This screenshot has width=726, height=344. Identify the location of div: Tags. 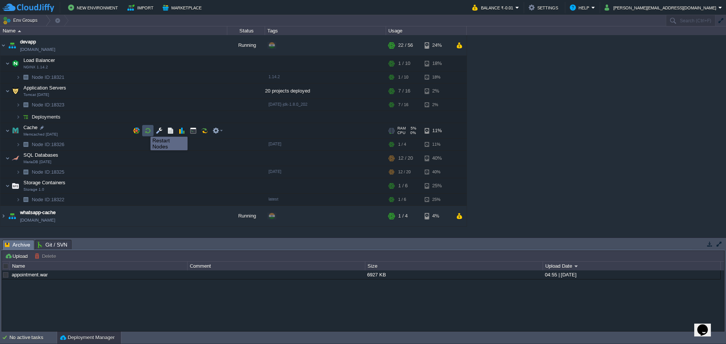
(326, 31).